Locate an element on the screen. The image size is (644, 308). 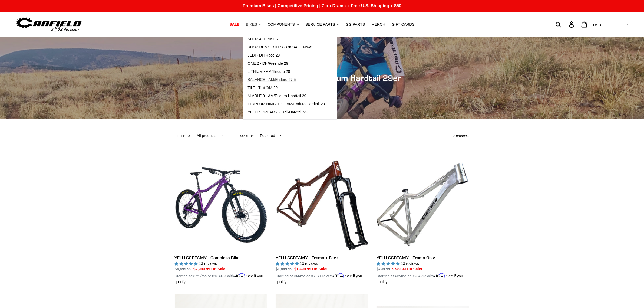
a: GIFT CARDS is located at coordinates (403, 24).